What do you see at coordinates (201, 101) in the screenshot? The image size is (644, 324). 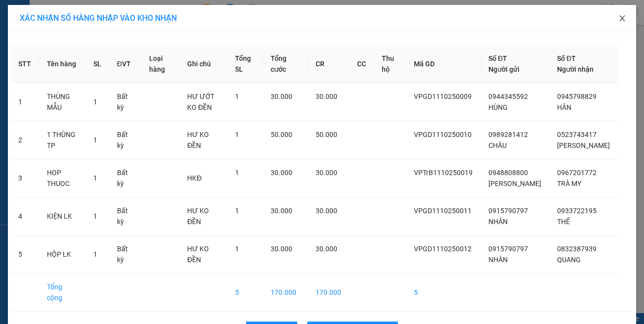 I see `span: HƯ ƯỚT KO ĐỀN` at bounding box center [201, 101].